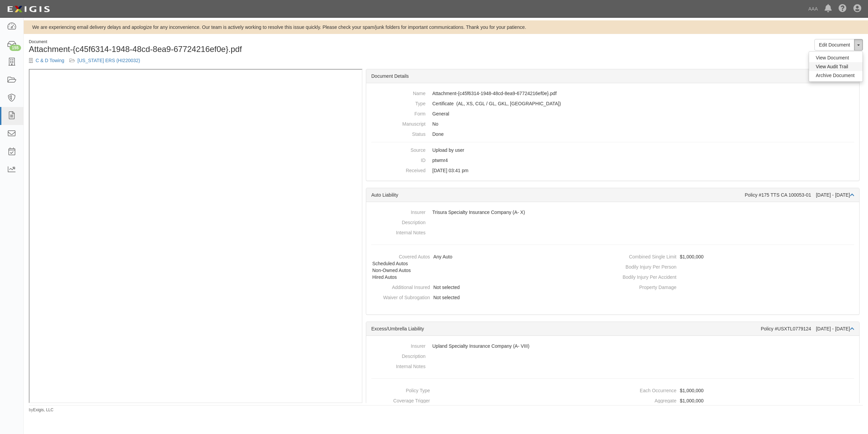 The height and width of the screenshot is (434, 868). I want to click on dd: No, so click(613, 124).